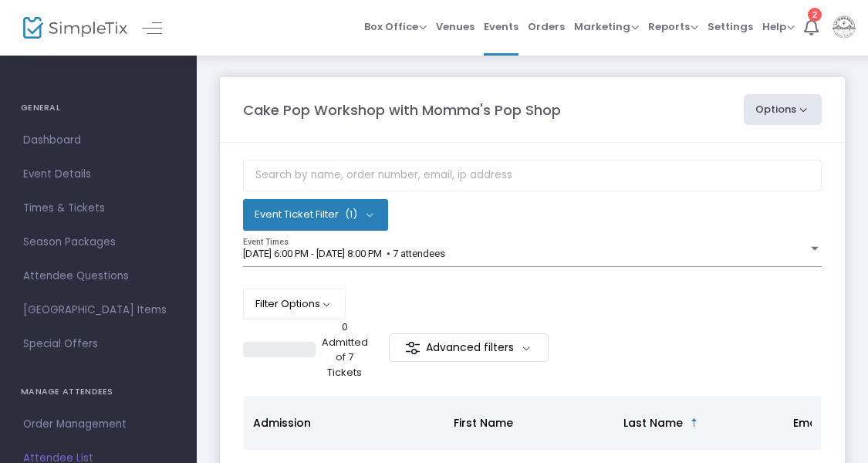  Describe the element at coordinates (673, 26) in the screenshot. I see `span: Reports` at that location.